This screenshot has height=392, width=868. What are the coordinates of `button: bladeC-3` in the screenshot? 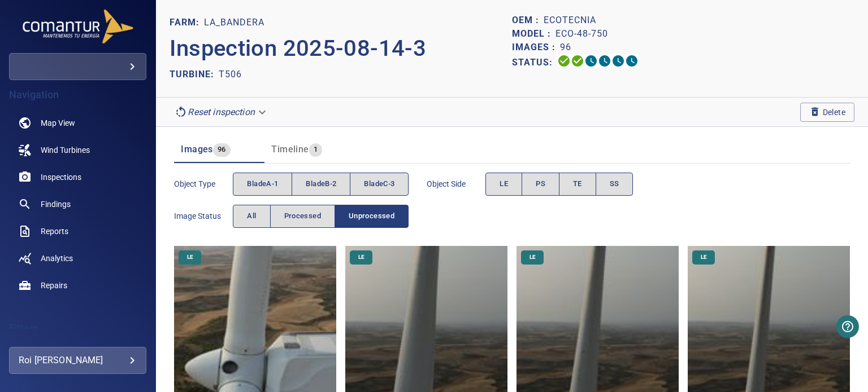 It's located at (379, 184).